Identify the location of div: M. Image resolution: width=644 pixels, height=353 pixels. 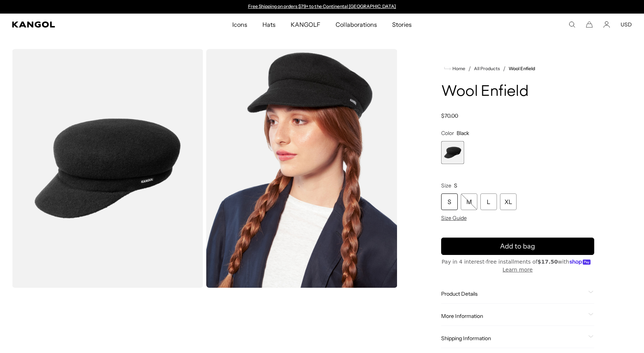
(469, 202).